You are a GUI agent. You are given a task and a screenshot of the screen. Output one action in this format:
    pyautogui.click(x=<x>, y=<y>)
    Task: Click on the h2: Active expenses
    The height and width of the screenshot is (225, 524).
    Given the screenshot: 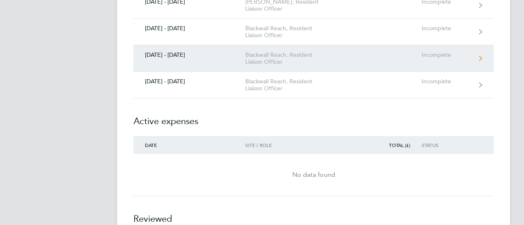 What is the action you would take?
    pyautogui.click(x=313, y=117)
    